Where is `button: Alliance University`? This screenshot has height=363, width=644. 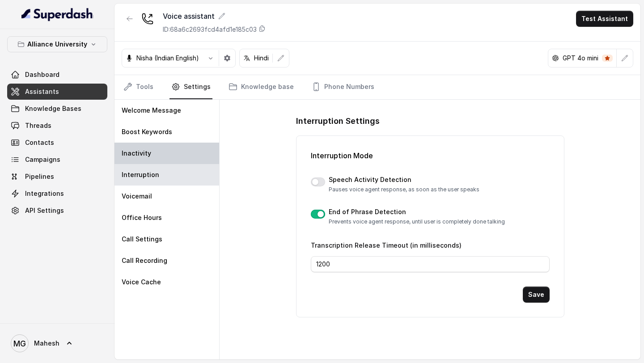 button: Alliance University is located at coordinates (57, 44).